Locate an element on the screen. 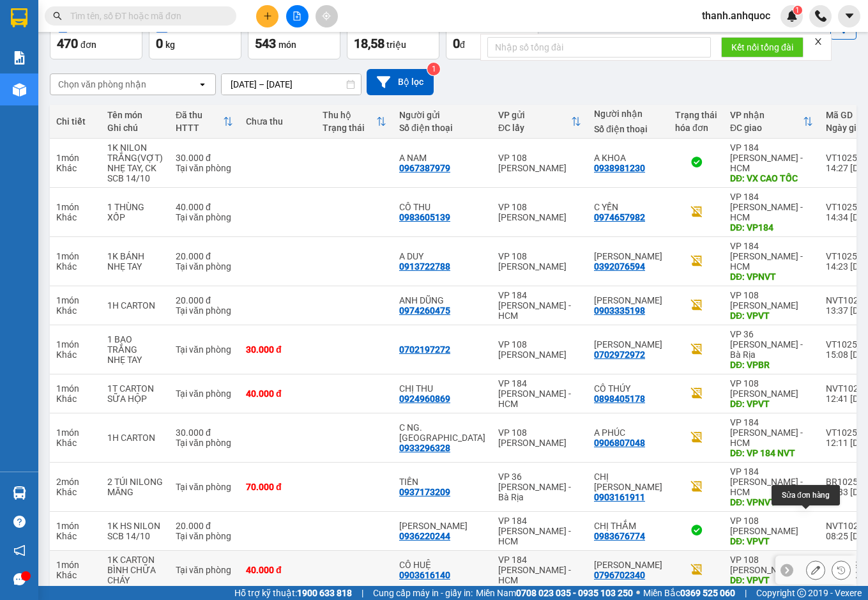  div: Sửa đơn hàng is located at coordinates (816, 570).